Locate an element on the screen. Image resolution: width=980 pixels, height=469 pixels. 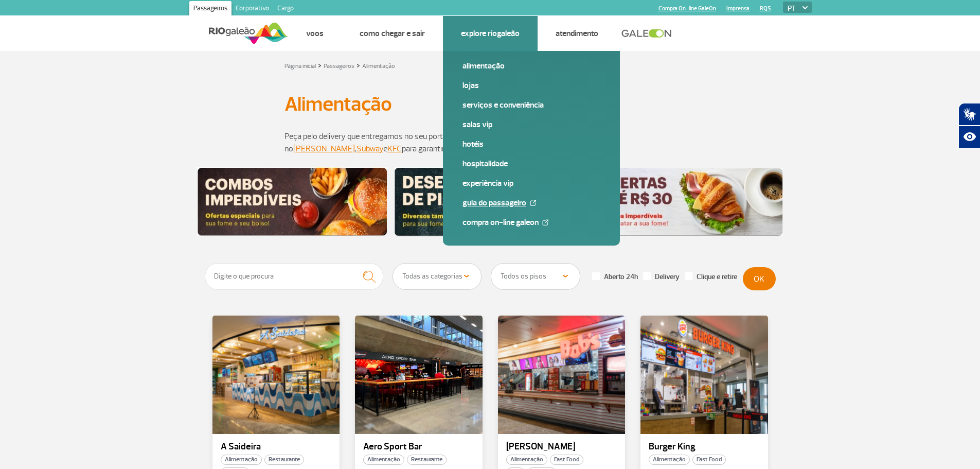
a: Como chegar e sair is located at coordinates (392, 33).